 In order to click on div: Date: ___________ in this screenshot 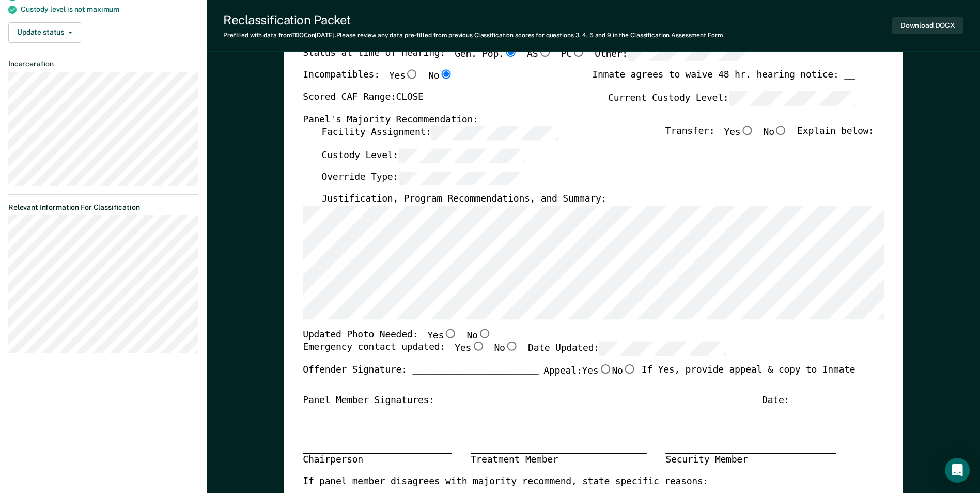, I will do `click(809, 401)`.